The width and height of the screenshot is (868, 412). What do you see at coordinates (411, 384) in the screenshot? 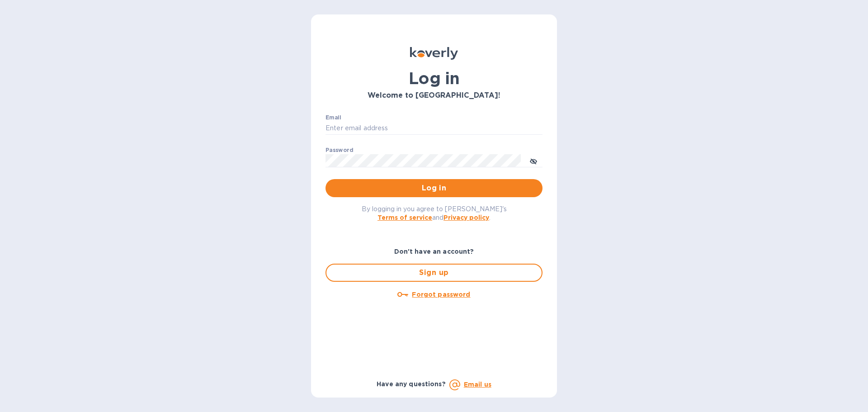
I see `b: Have any questions?` at bounding box center [411, 384].